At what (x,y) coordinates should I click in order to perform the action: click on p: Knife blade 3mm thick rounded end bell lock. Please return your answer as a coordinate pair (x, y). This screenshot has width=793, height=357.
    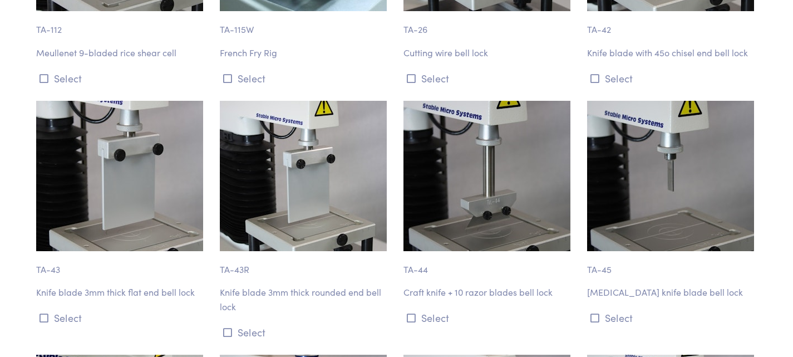
    Looking at the image, I should click on (305, 299).